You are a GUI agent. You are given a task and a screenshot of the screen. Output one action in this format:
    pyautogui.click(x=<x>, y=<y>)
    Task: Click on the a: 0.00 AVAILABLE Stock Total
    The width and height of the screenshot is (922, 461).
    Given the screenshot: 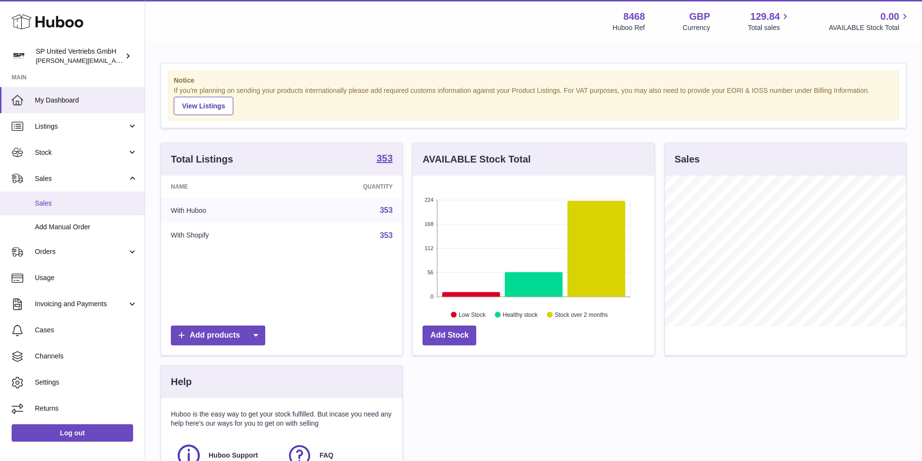 What is the action you would take?
    pyautogui.click(x=869, y=21)
    